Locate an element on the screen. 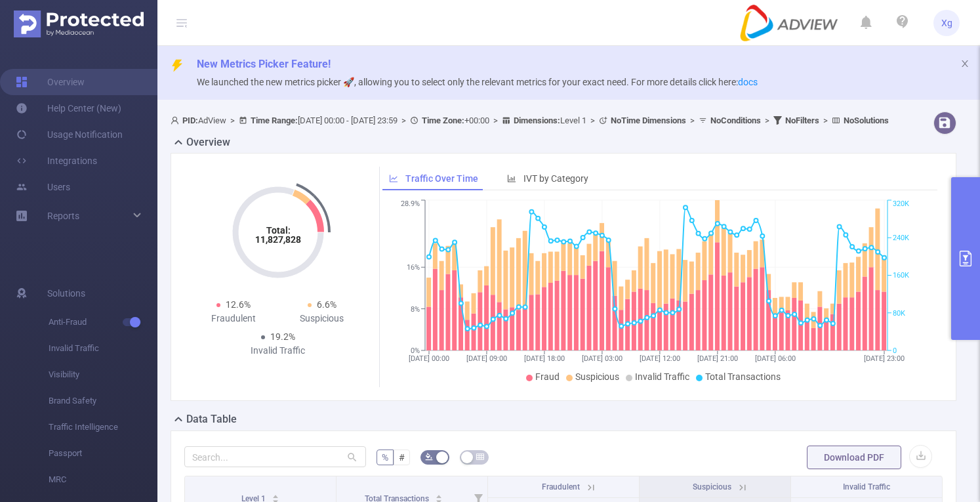  tspan: Total: is located at coordinates (278, 231).